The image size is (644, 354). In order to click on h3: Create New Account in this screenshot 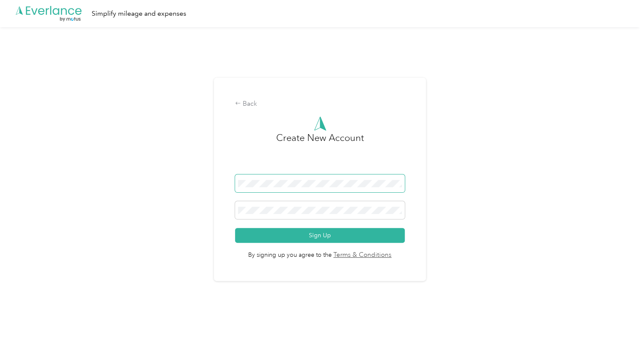, I will do `click(320, 153)`.